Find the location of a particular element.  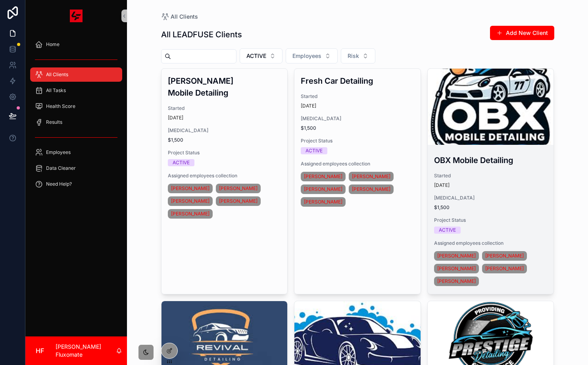

span: Results is located at coordinates (54, 122).